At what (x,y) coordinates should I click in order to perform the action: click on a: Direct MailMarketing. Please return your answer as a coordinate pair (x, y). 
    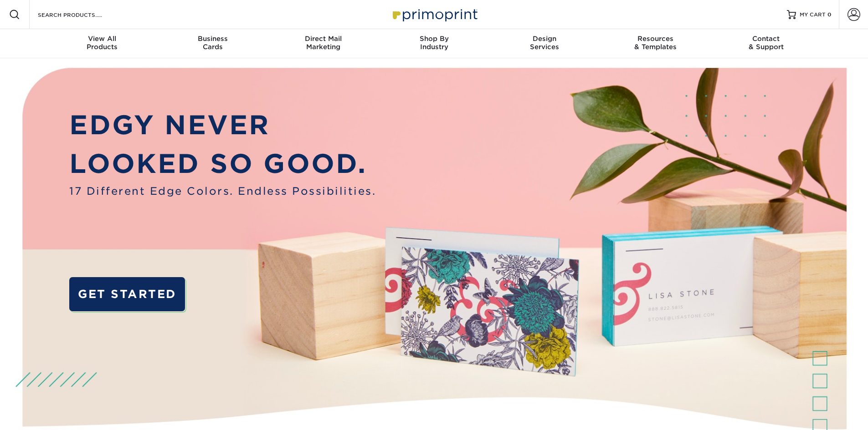
    Looking at the image, I should click on (323, 43).